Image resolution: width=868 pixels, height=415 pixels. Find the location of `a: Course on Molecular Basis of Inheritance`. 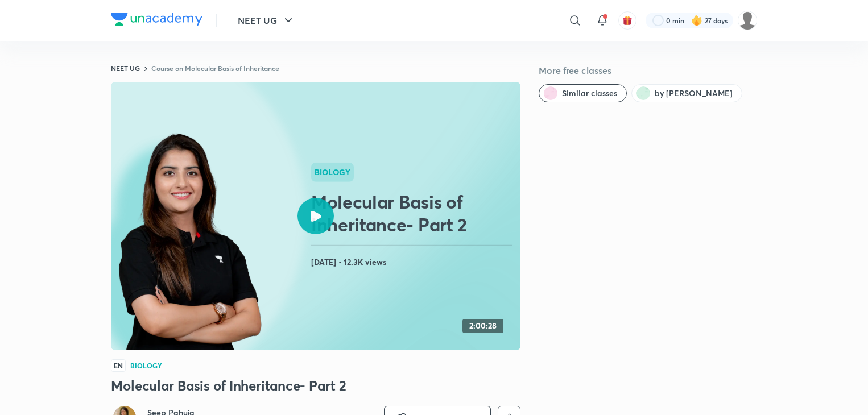

a: Course on Molecular Basis of Inheritance is located at coordinates (215, 68).